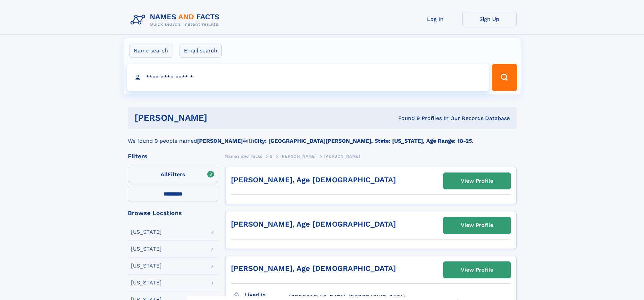  Describe the element at coordinates (271, 156) in the screenshot. I see `span: B` at that location.